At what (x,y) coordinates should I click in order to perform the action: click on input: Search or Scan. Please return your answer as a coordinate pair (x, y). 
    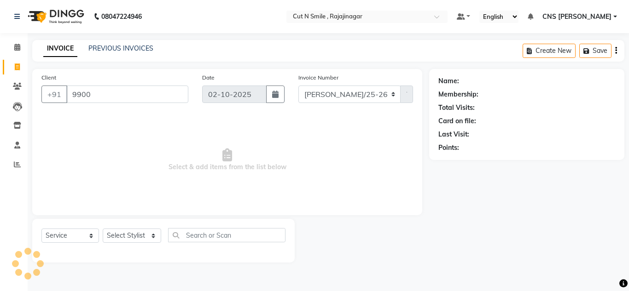
    Looking at the image, I should click on (226, 235).